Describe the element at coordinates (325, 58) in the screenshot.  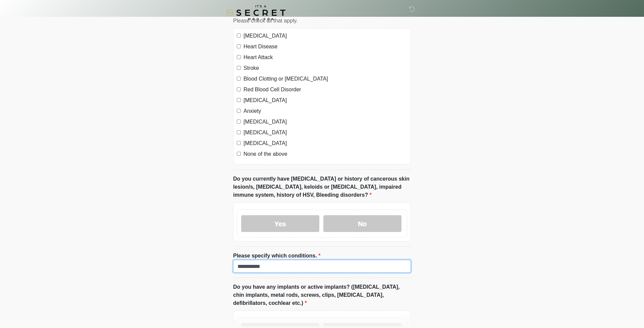
I see `label: Heart Attack` at that location.